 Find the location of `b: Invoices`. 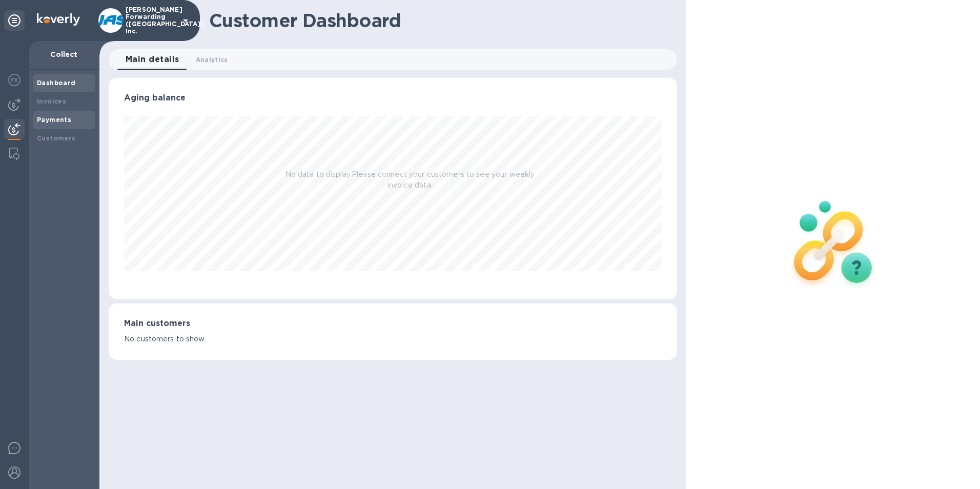

b: Invoices is located at coordinates (51, 101).